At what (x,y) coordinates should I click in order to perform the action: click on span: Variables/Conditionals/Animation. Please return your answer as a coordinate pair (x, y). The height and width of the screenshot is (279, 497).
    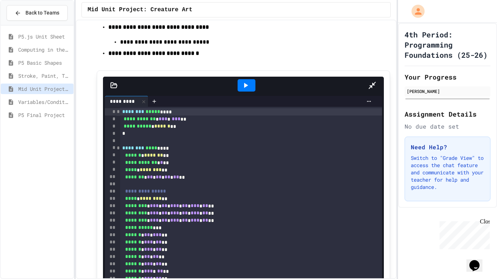
    Looking at the image, I should click on (44, 102).